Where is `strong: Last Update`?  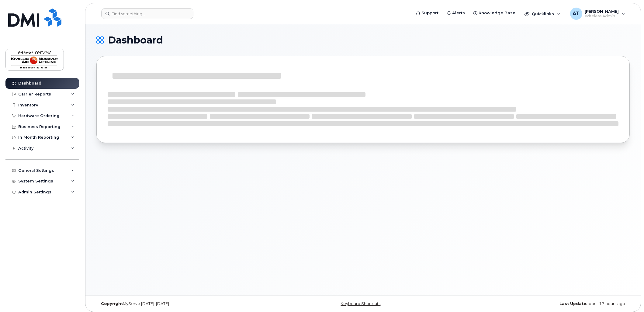 strong: Last Update is located at coordinates (573, 303).